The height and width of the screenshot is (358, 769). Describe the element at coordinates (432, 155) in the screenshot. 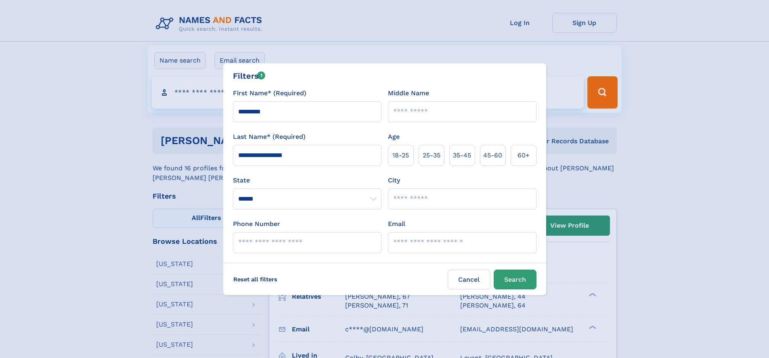

I see `span: 25‑35` at that location.